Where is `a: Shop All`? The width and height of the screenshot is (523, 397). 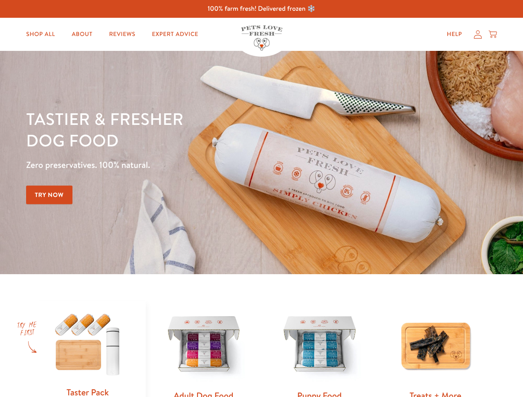 a: Shop All is located at coordinates (41, 34).